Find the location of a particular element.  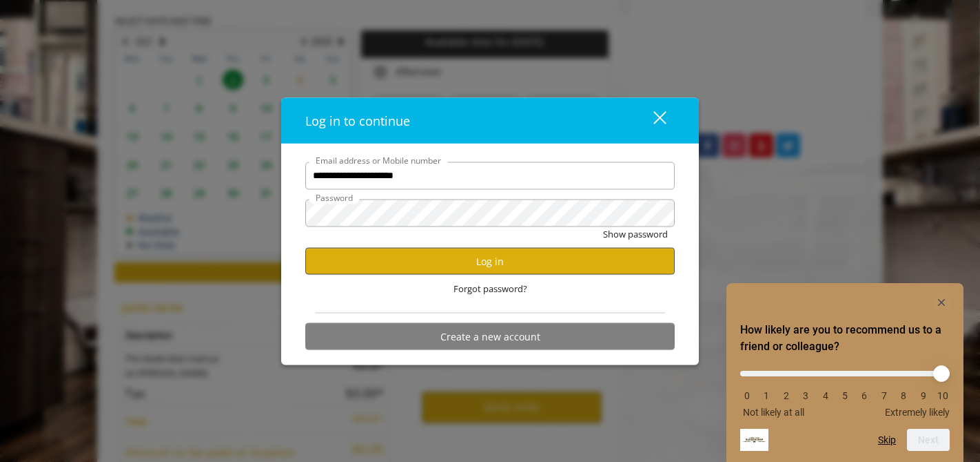

button: Show password is located at coordinates (636, 233).